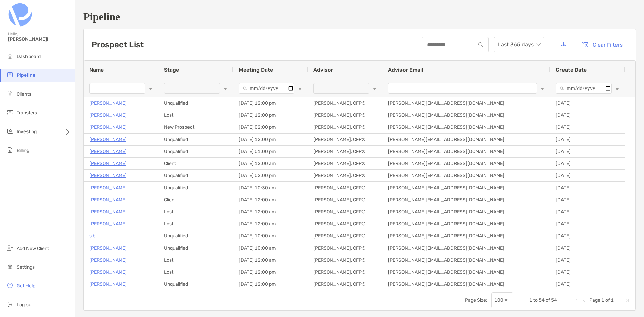 Image resolution: width=644 pixels, height=317 pixels. I want to click on div: Client, so click(196, 163).